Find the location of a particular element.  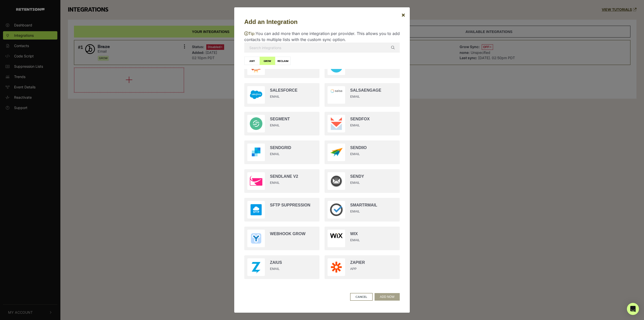

label: GROW is located at coordinates (267, 61).